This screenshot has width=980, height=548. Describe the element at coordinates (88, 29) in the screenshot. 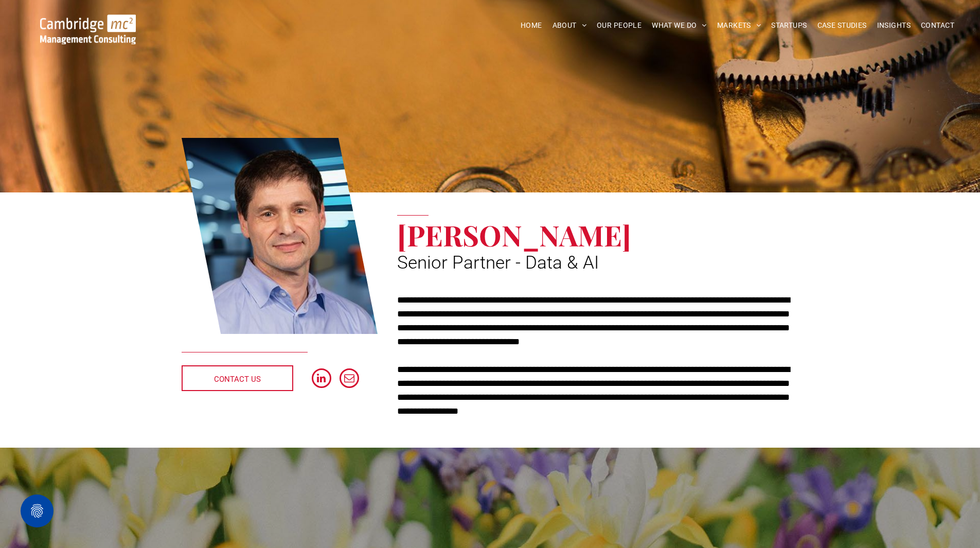

I see `img: Go to Homepage` at that location.